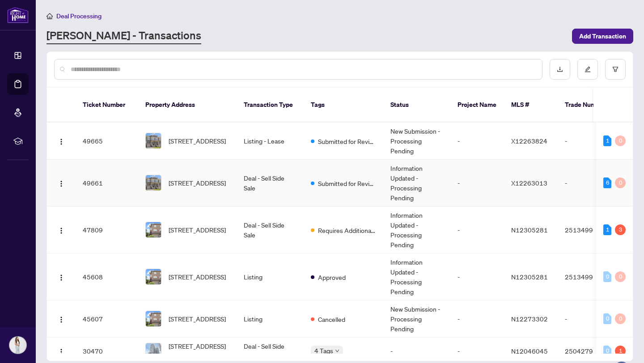 This screenshot has width=644, height=363. What do you see at coordinates (332, 320) in the screenshot?
I see `span: Cancelled` at bounding box center [332, 320].